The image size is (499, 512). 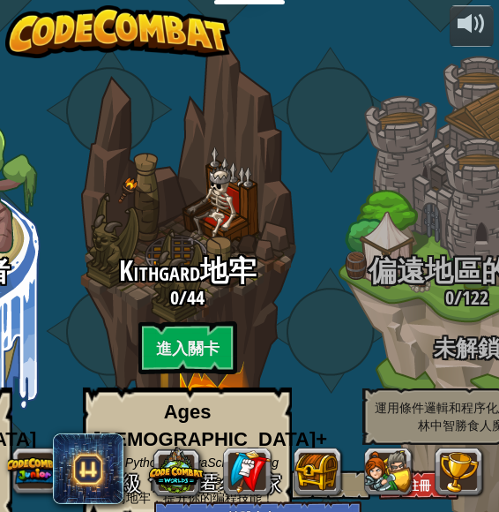 I want to click on img: CodeCombat - Learn how to code by playing a game, so click(x=118, y=32).